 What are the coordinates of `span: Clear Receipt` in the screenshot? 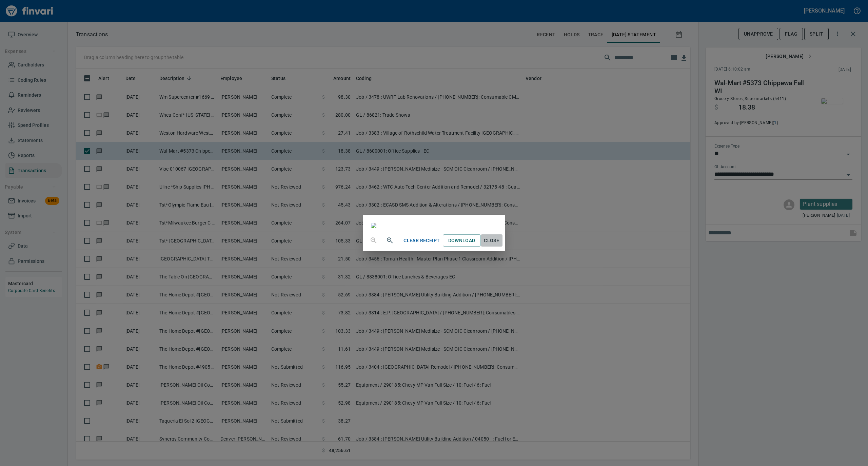 It's located at (422, 240).